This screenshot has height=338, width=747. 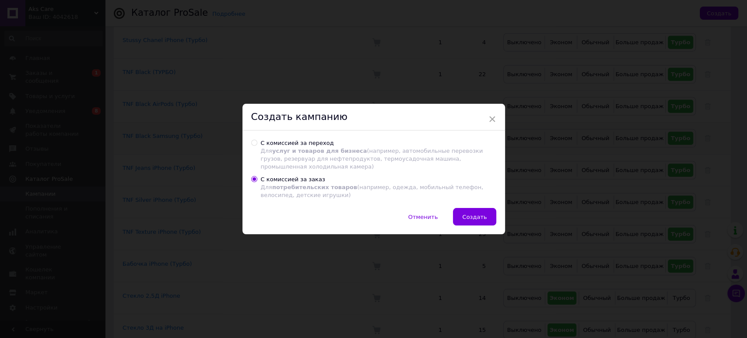 What do you see at coordinates (423, 217) in the screenshot?
I see `span: Отменить` at bounding box center [423, 217].